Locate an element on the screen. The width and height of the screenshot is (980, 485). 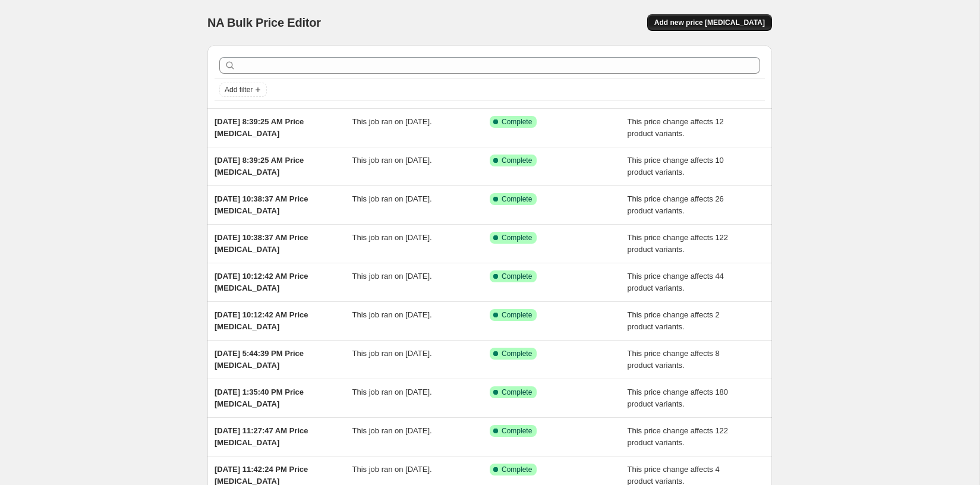
span: This price change affects 12 product variants. is located at coordinates (676, 127).